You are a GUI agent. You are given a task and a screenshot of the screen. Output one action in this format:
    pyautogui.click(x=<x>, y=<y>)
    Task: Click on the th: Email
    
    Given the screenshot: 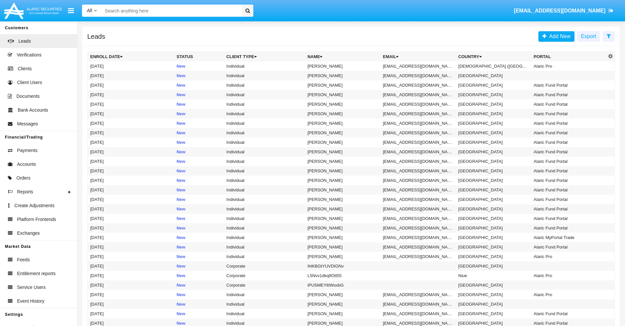 What is the action you would take?
    pyautogui.click(x=418, y=57)
    